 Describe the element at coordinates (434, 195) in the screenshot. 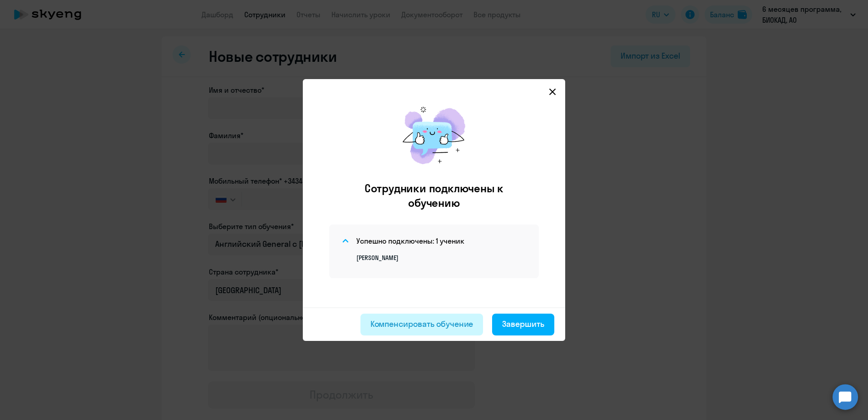

I see `h2: Сотрудники подключены к обучению` at that location.